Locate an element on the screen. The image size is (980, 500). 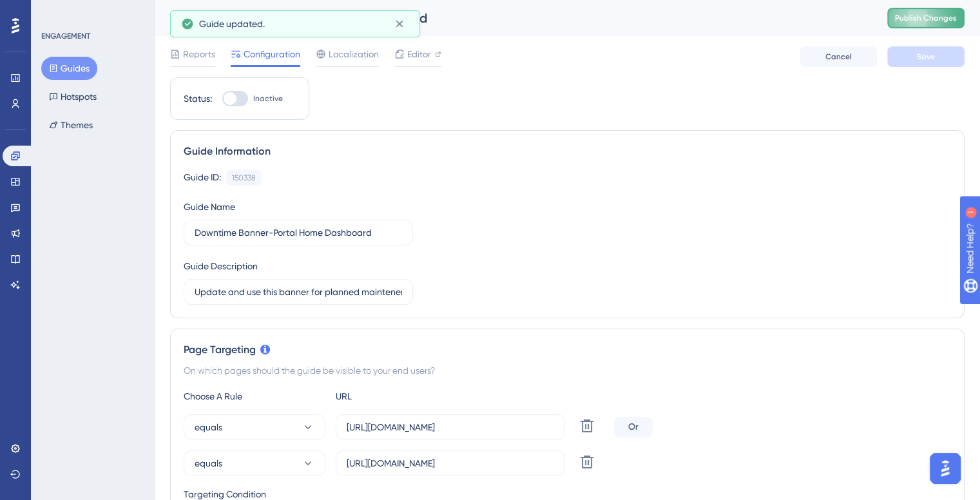
div: Guide Description is located at coordinates (221, 266).